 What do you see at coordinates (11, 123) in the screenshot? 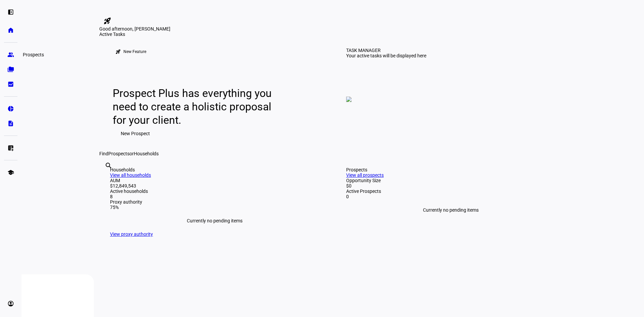
I see `eth-mat-symbol: description` at bounding box center [11, 123].